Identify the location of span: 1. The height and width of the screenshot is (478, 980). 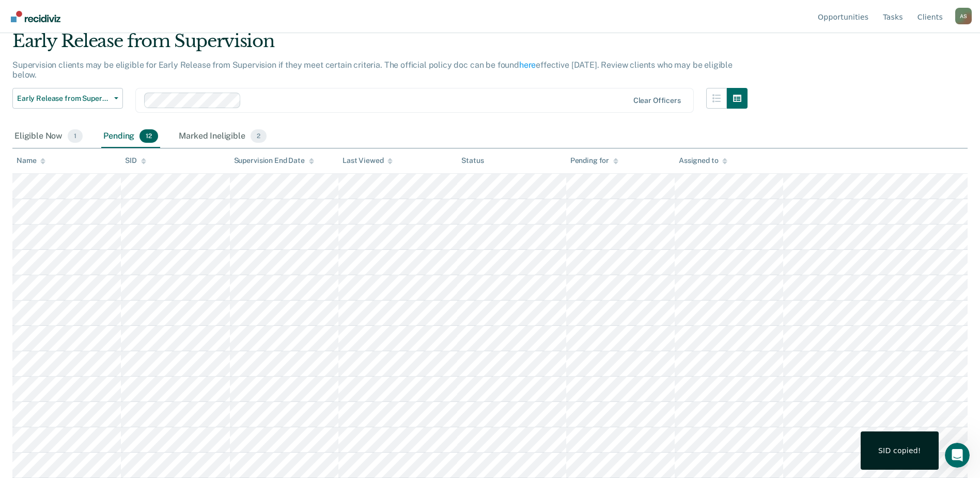
(75, 136).